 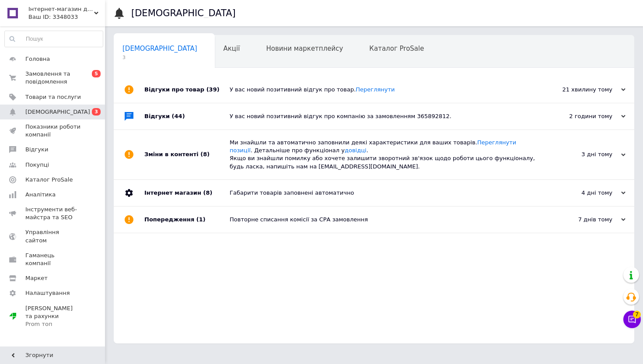 I want to click on div: Габарити товарів заповнені автоматично, so click(x=383, y=193).